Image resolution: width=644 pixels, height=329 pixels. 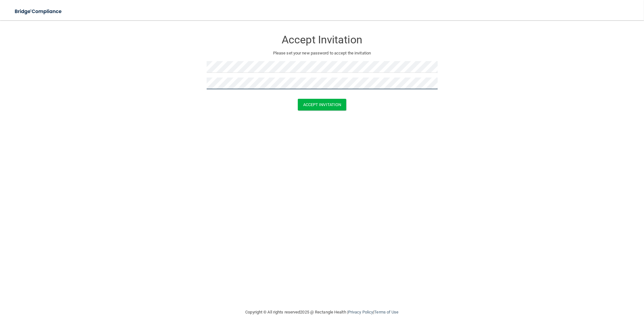 I want to click on p: Please set your new password to accept the invitation, so click(x=322, y=53).